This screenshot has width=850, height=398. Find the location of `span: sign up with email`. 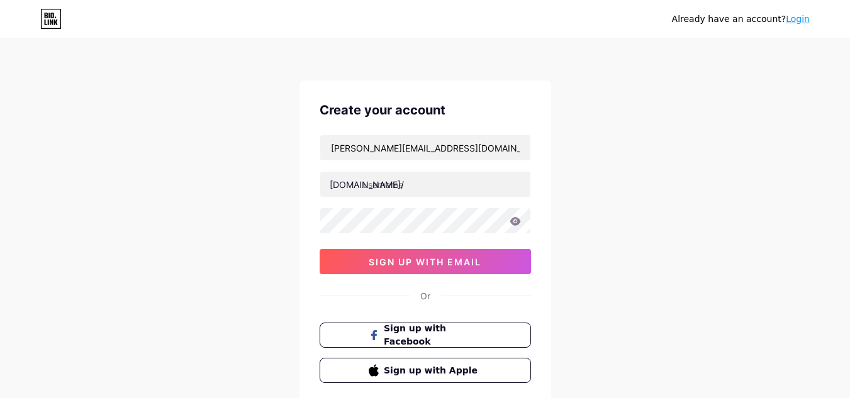

span: sign up with email is located at coordinates (425, 262).